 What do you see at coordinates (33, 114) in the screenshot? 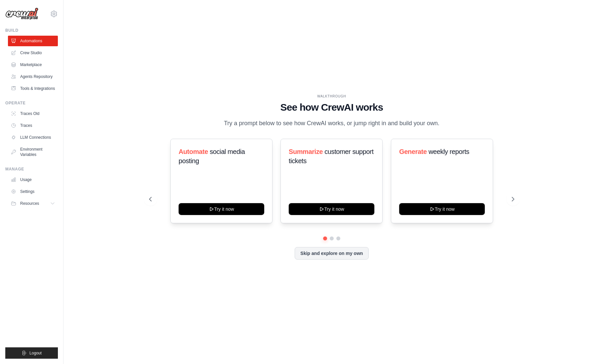
I see `a: Traces Old` at bounding box center [33, 114].